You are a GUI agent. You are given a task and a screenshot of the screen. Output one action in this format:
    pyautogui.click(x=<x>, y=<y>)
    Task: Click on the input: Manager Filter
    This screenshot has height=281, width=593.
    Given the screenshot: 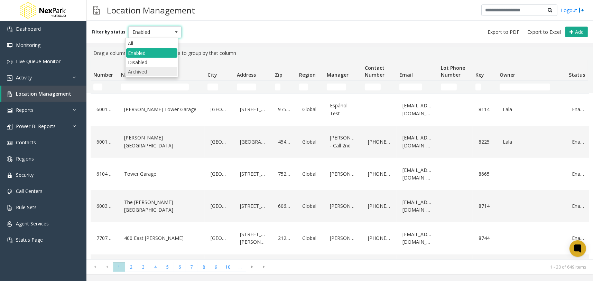 What is the action you would take?
    pyautogui.click(x=336, y=87)
    